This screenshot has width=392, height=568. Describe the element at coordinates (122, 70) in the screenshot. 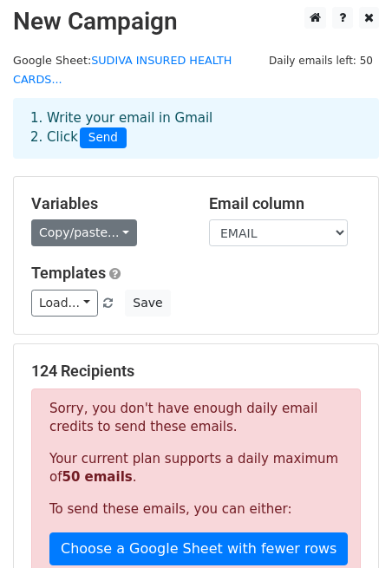

I see `small: Google Sheet:` at that location.